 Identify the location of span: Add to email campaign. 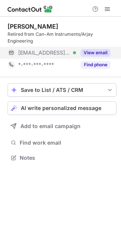
(50, 126).